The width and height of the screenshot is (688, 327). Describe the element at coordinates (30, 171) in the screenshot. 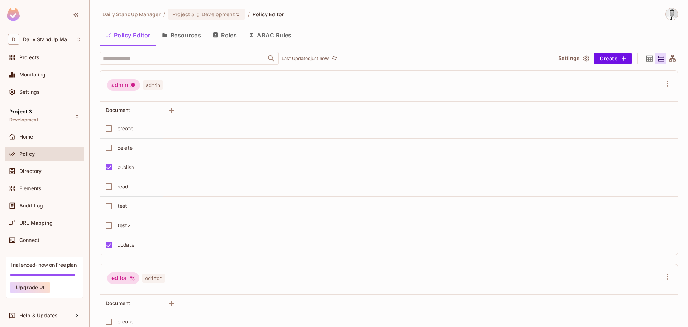

I see `span: Directory` at that location.